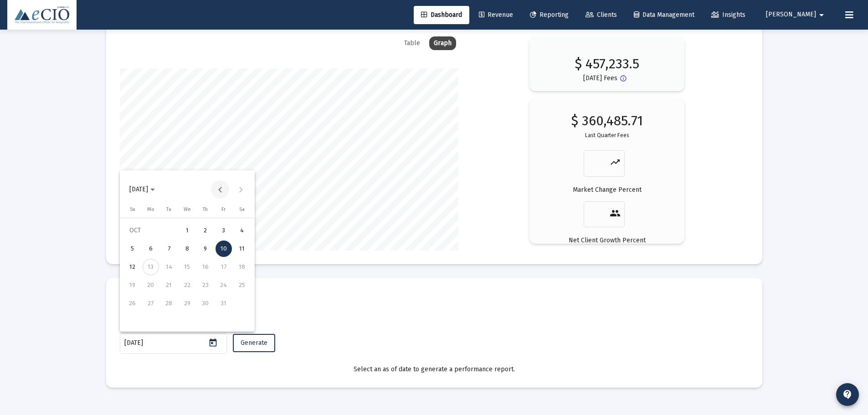  What do you see at coordinates (133, 267) in the screenshot?
I see `button: 2025-10-12` at bounding box center [133, 267].